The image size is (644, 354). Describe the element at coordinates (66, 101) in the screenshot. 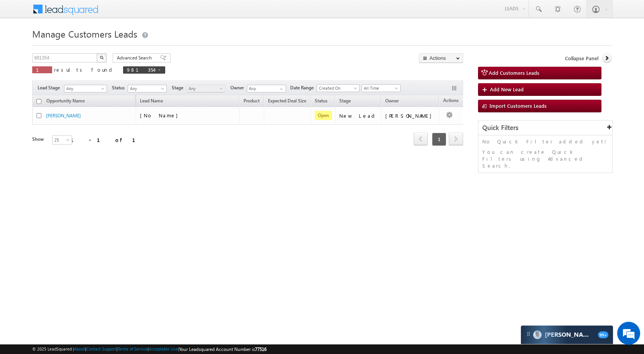

I see `span: Opportunity Name` at that location.